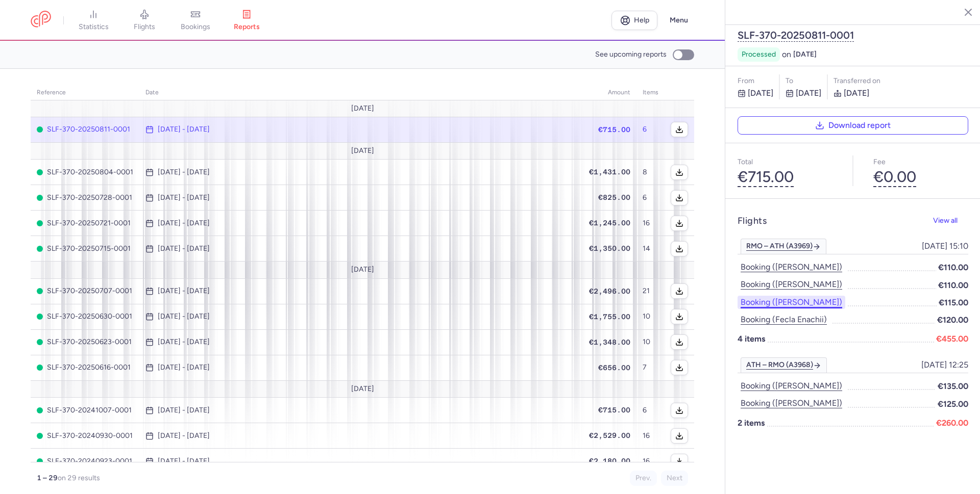  Describe the element at coordinates (630, 54) in the screenshot. I see `span: See upcoming reports` at that location.